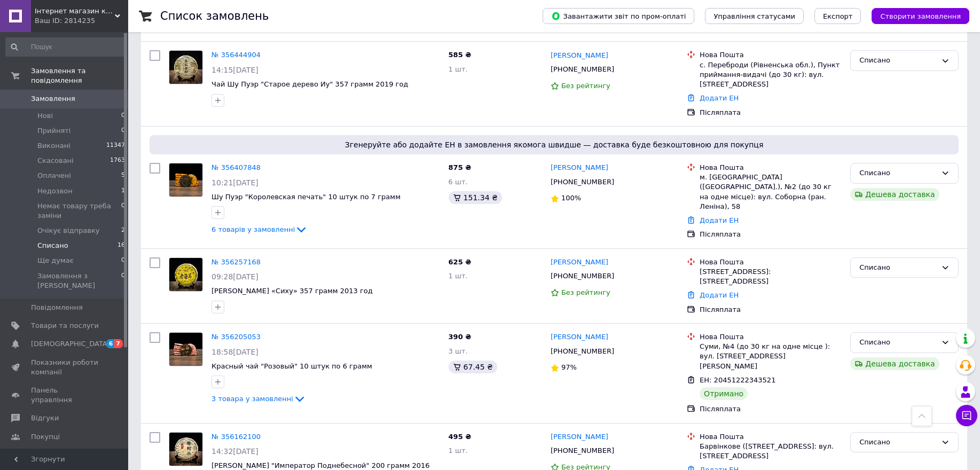 Image resolution: width=980 pixels, height=470 pixels. Describe the element at coordinates (618, 16) in the screenshot. I see `button: Завантажити звіт по пром-оплаті` at that location.